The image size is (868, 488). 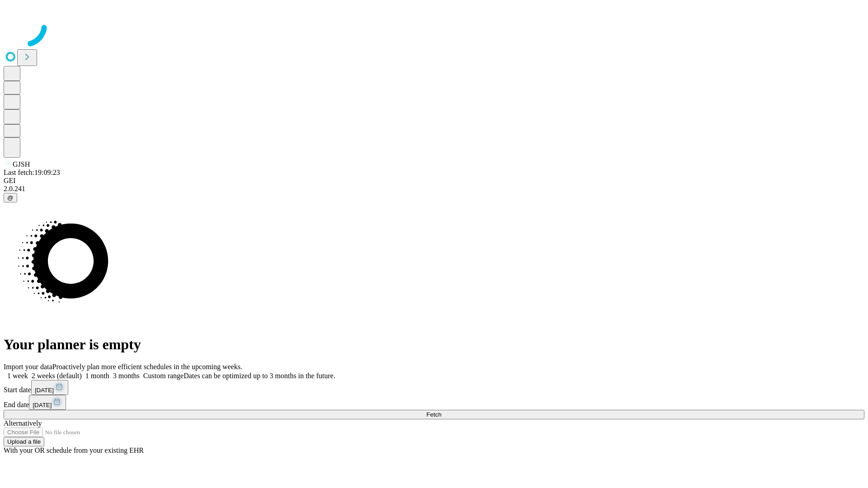 What do you see at coordinates (73, 450) in the screenshot?
I see `span: With your OR schedule from your existing EHR` at bounding box center [73, 450].